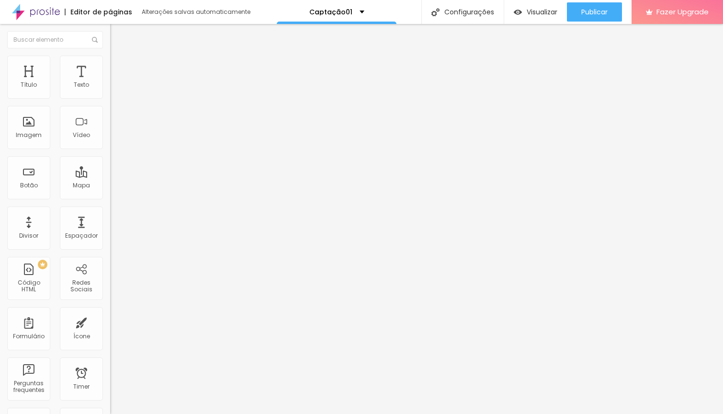  Describe the element at coordinates (81, 235) in the screenshot. I see `div: Espaçador` at that location.